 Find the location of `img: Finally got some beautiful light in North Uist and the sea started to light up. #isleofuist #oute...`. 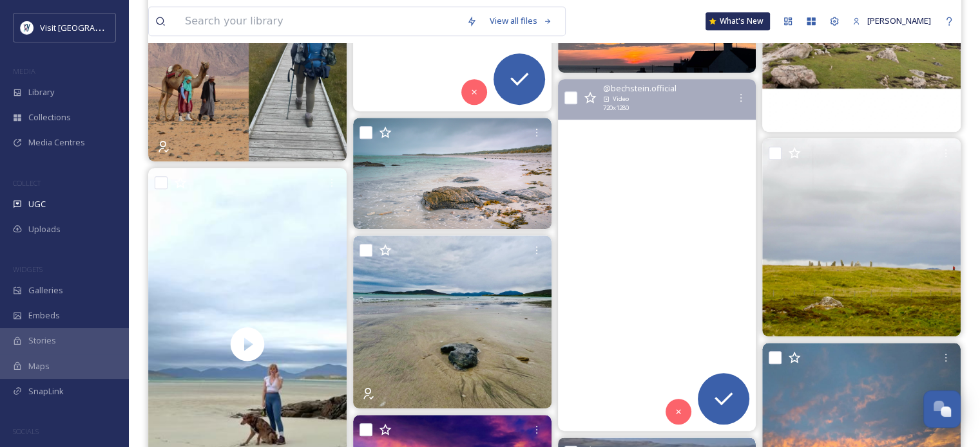

img: Finally got some beautiful light in North Uist and the sea started to light up. #isleofuist #oute... is located at coordinates (452, 173).